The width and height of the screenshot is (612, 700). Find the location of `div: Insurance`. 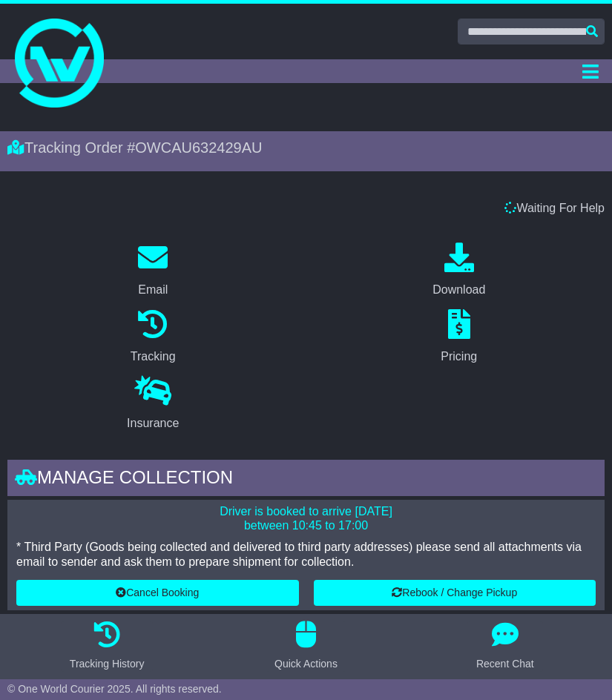

div: Insurance is located at coordinates (153, 423).